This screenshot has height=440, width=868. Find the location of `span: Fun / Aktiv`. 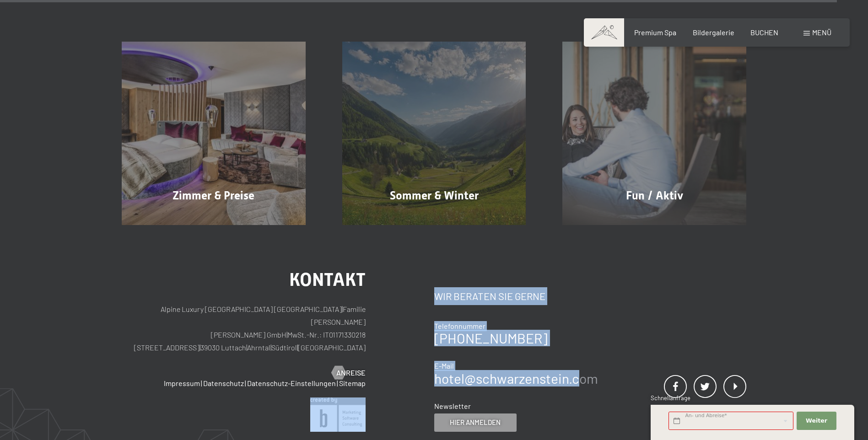

span: Fun / Aktiv is located at coordinates (654, 195).